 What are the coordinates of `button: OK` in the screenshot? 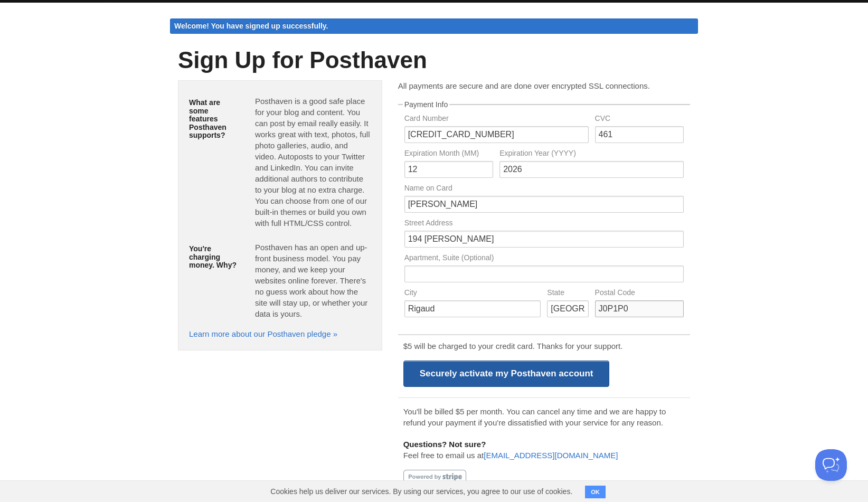 It's located at (595, 492).